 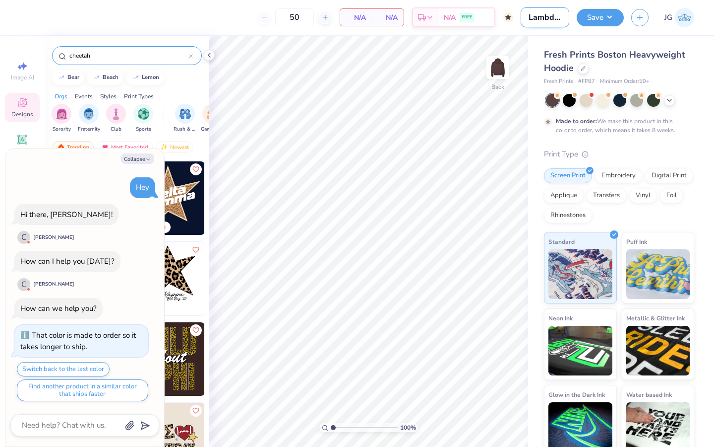 I want to click on button: Find another product in a similar color that ships faster, so click(x=82, y=390).